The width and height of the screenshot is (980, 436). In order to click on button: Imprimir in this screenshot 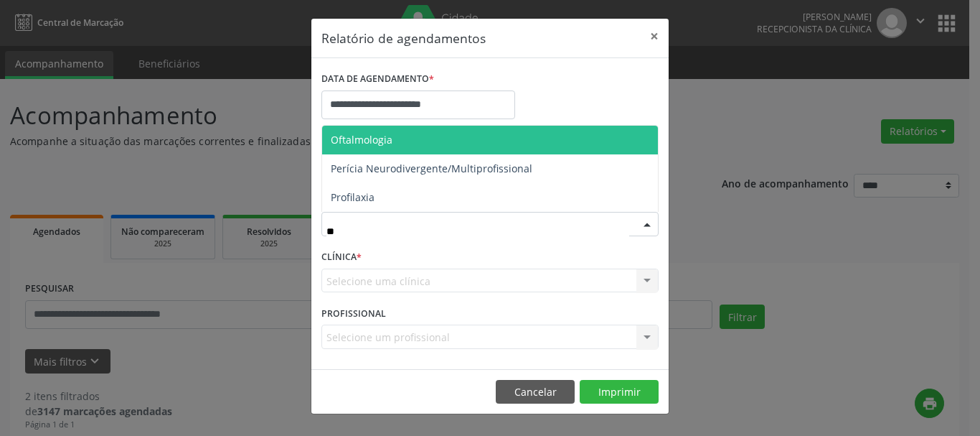, I will do `click(619, 392)`.